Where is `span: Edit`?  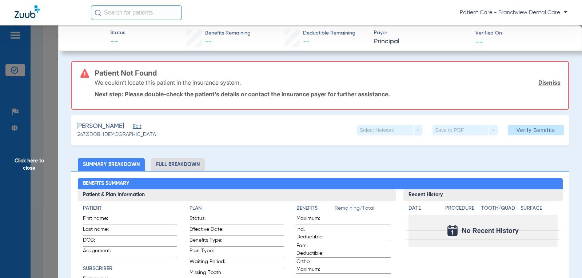
span: Edit is located at coordinates (136, 127).